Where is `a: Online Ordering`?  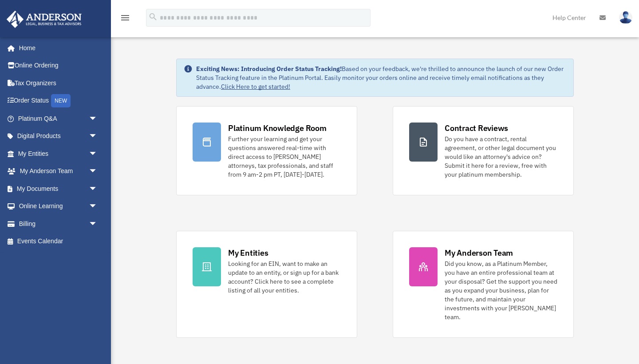
a: Online Ordering is located at coordinates (58, 66).